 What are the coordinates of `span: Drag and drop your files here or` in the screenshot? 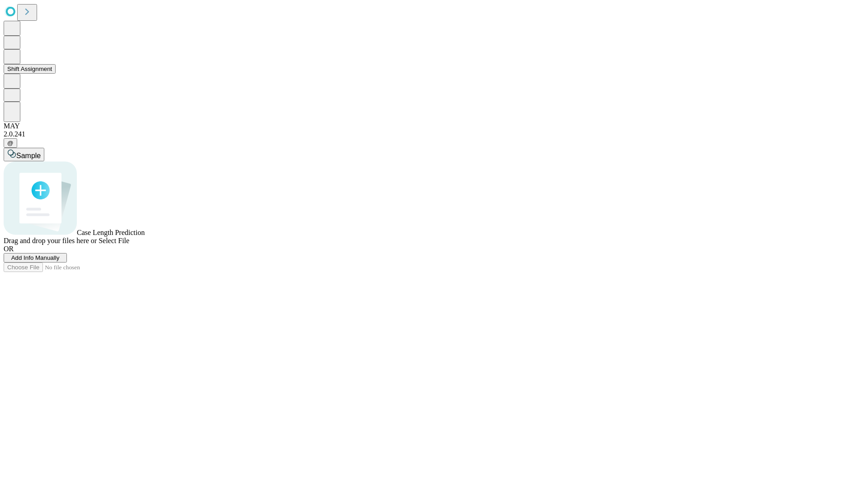 It's located at (50, 241).